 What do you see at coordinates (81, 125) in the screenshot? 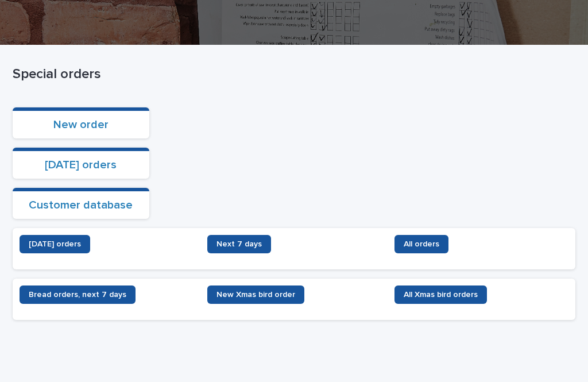
I see `a: New order` at bounding box center [81, 125].